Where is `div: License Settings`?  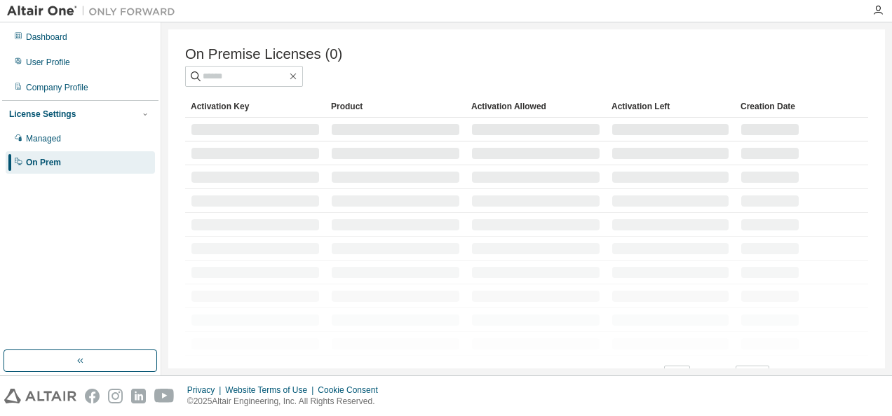
div: License Settings is located at coordinates (42, 114).